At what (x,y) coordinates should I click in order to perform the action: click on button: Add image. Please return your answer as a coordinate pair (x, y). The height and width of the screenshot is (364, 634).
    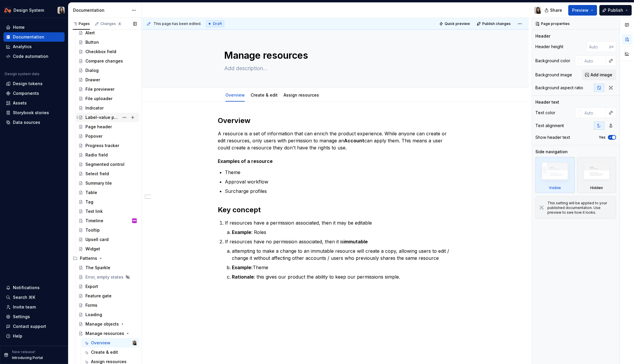
    Looking at the image, I should click on (600, 75).